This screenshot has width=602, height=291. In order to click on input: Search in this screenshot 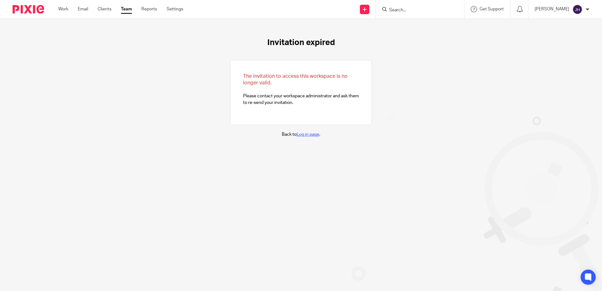, I will do `click(417, 10)`.